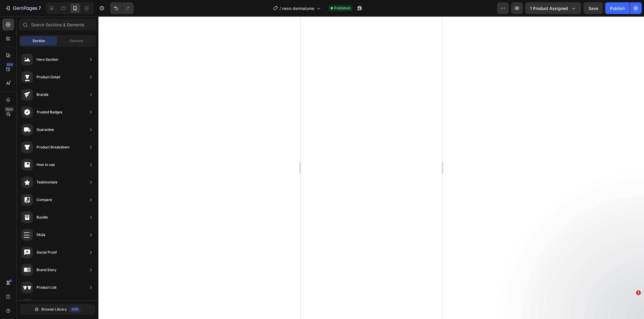 The height and width of the screenshot is (319, 644). I want to click on div: Social Proof, so click(46, 252).